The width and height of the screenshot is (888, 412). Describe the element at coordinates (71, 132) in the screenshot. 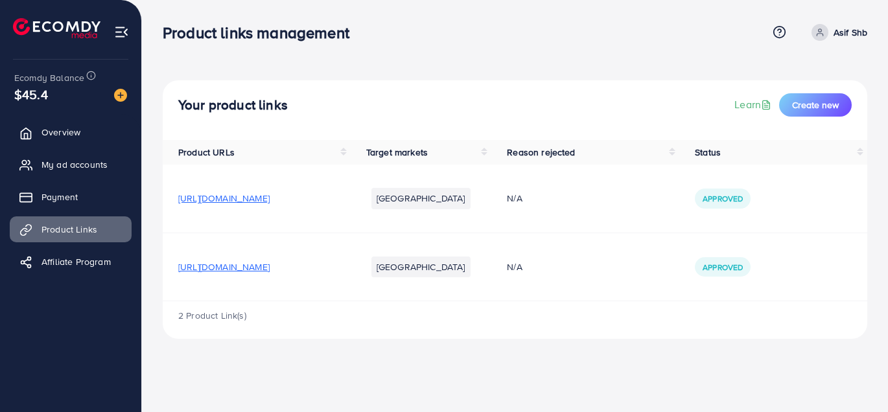

I see `a: Overview` at that location.